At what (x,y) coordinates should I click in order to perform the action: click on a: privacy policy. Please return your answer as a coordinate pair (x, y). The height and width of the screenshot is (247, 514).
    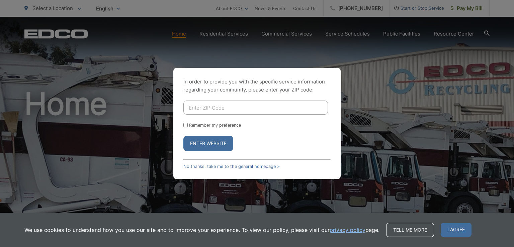
    Looking at the image, I should click on (348, 230).